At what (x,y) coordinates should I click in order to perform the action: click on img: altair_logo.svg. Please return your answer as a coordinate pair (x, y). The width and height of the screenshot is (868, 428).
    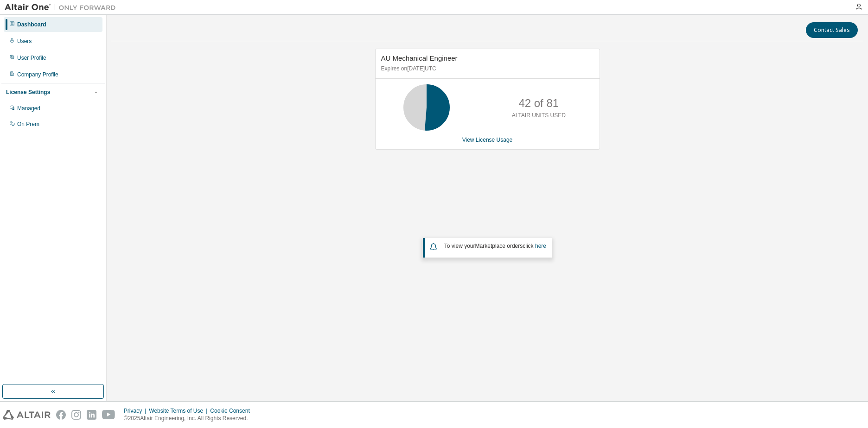
    Looking at the image, I should click on (26, 415).